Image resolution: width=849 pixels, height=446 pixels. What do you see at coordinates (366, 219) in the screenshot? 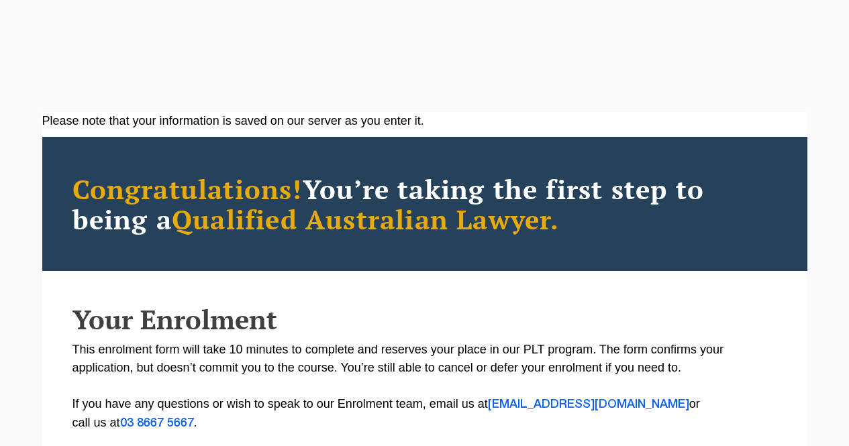
I see `span: Qualified Australian Lawyer.` at bounding box center [366, 219].